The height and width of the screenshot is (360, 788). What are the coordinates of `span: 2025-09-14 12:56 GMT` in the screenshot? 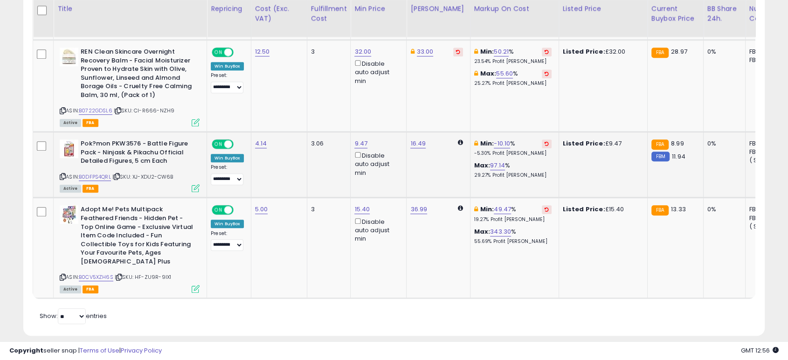 It's located at (759, 350).